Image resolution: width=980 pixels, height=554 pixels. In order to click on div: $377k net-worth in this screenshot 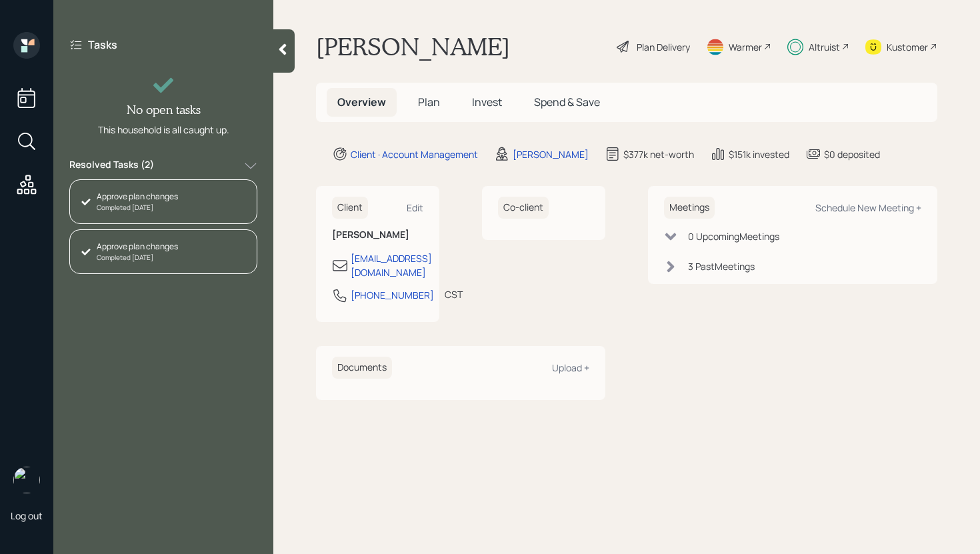, I will do `click(659, 154)`.